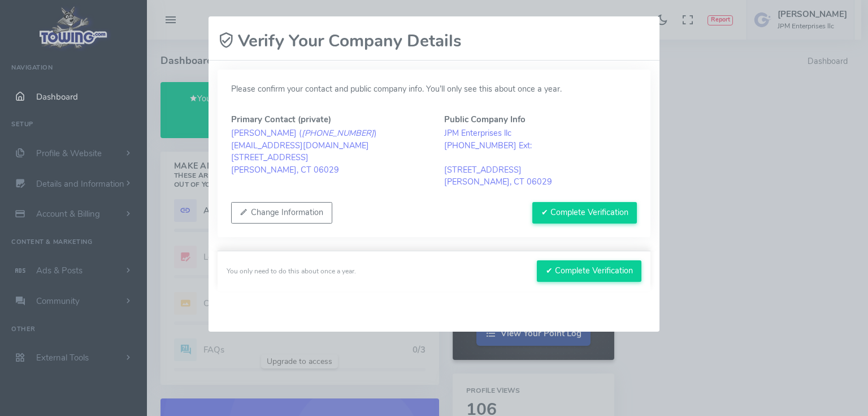 The height and width of the screenshot is (416, 868). Describe the element at coordinates (327, 119) in the screenshot. I see `h5: Primary Contact (private)` at that location.